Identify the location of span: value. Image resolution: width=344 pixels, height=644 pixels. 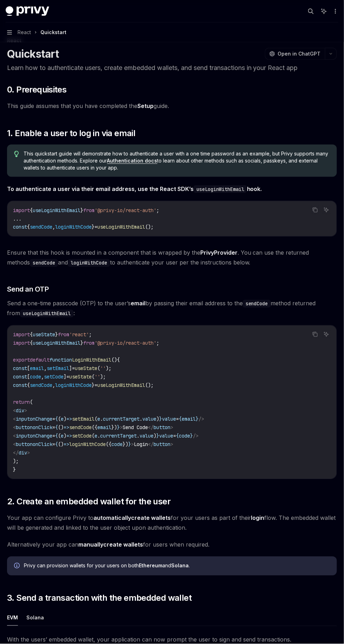
(149, 419).